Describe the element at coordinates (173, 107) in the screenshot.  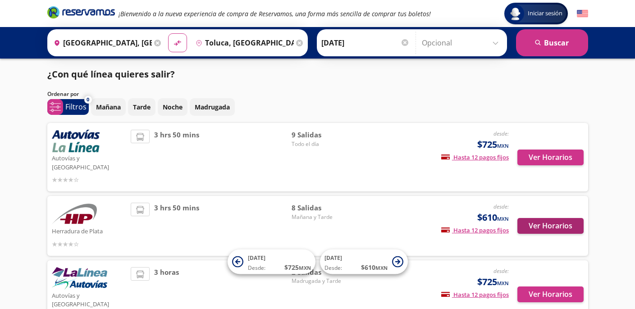
I see `p: Noche` at that location.